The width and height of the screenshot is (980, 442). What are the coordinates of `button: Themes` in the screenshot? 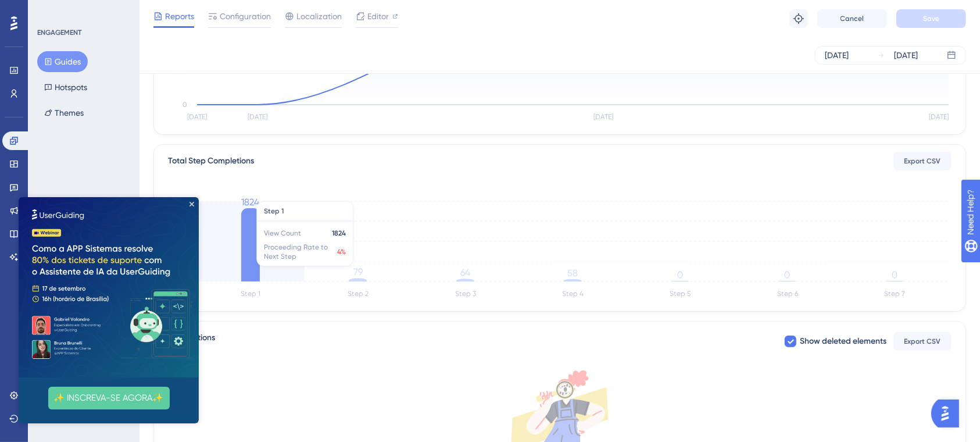 It's located at (64, 113).